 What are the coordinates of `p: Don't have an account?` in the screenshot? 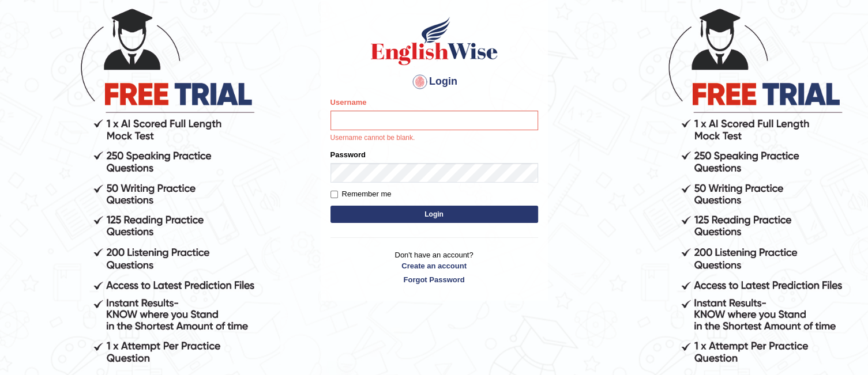 It's located at (434, 267).